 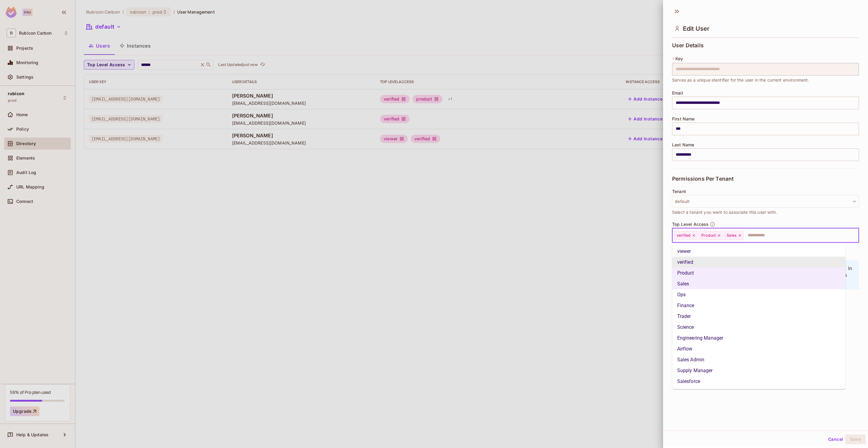 What do you see at coordinates (686, 236) in the screenshot?
I see `div: verified` at bounding box center [686, 236].